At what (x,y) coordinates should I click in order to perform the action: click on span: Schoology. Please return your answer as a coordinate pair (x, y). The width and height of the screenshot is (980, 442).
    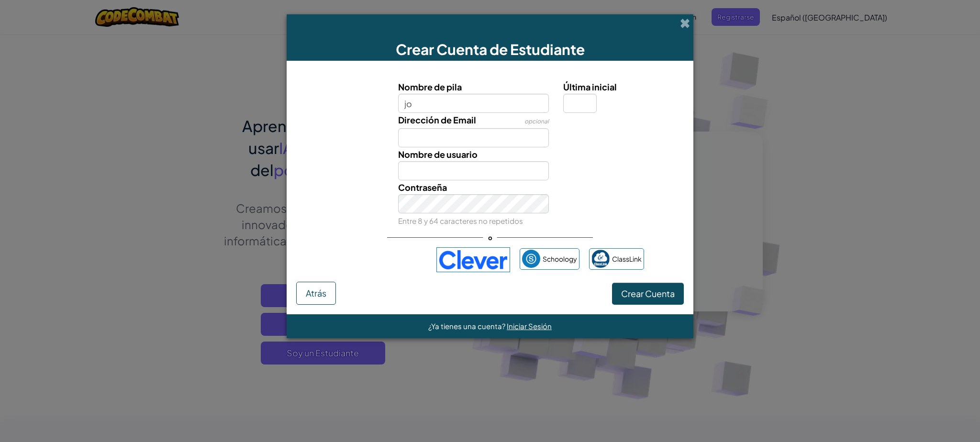
    Looking at the image, I should click on (560, 259).